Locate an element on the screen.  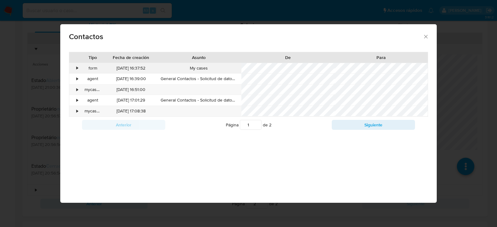
span: Página de is located at coordinates (248, 125).